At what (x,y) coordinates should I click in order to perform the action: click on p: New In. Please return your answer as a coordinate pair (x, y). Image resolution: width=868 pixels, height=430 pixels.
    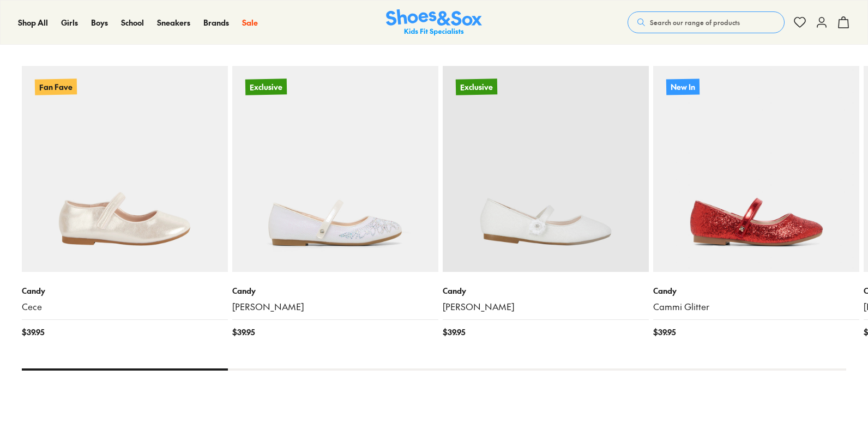
    Looking at the image, I should click on (683, 87).